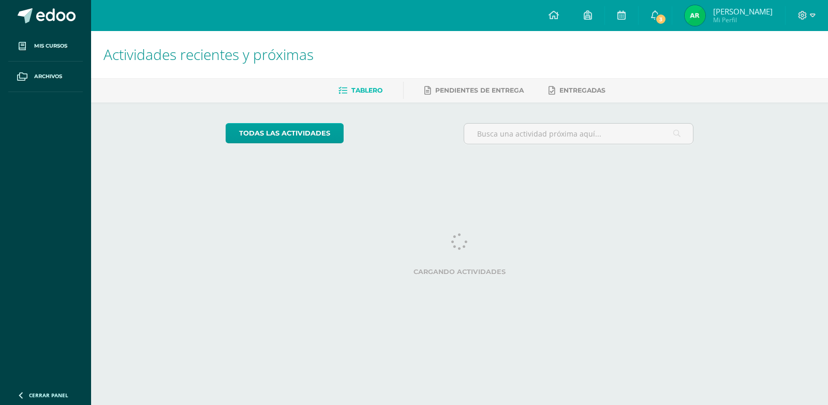  What do you see at coordinates (479, 90) in the screenshot?
I see `span: Pendientes de entrega` at bounding box center [479, 90].